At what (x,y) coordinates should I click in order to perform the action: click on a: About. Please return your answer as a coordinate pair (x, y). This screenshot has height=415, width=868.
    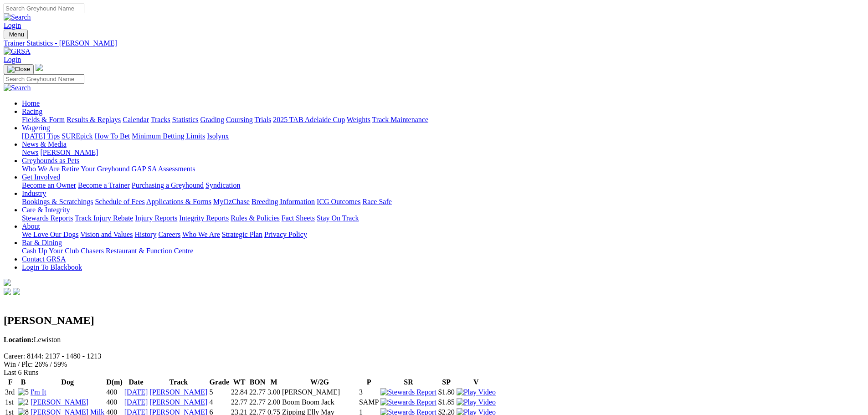
    Looking at the image, I should click on (31, 226).